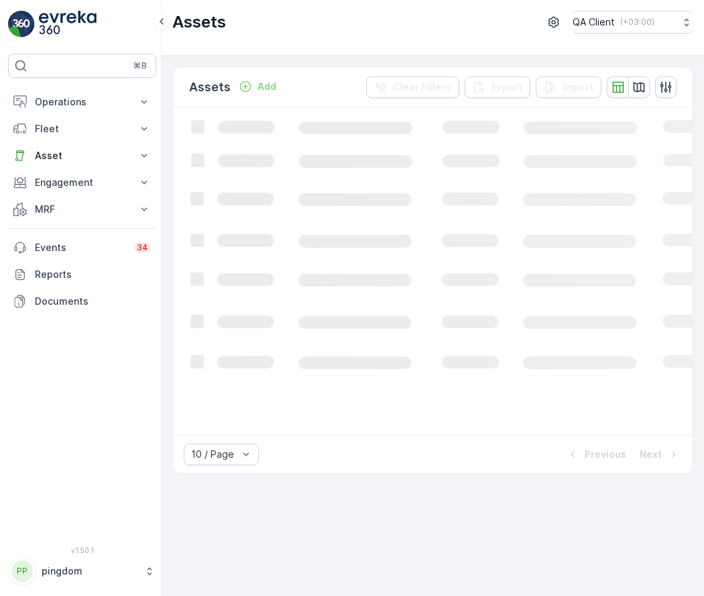 The image size is (704, 596). Describe the element at coordinates (258, 87) in the screenshot. I see `button: Add` at that location.